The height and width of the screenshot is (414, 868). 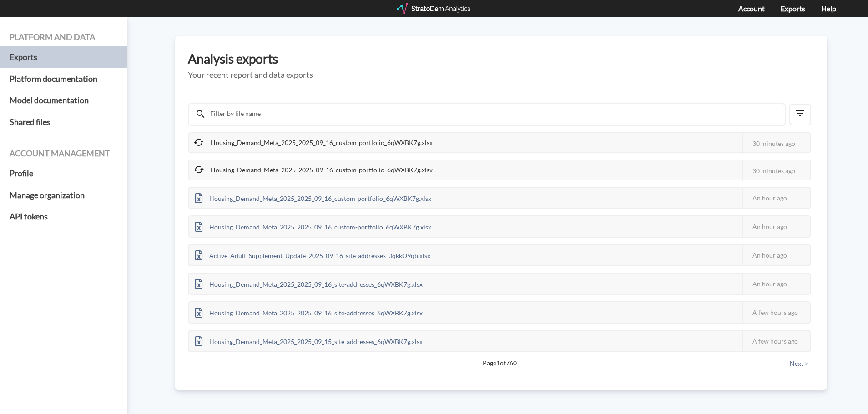 I want to click on a: Account, so click(x=752, y=8).